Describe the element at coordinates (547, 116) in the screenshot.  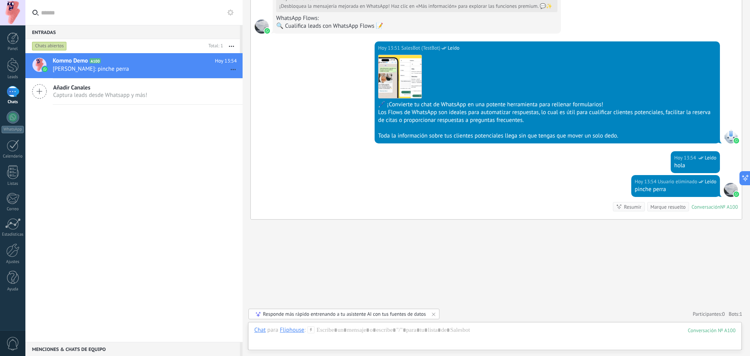
I see `div: Los Flows de WhatsApp son ideales para automatizar respuestas, lo cual es útil para cualificar cl...` at that location.